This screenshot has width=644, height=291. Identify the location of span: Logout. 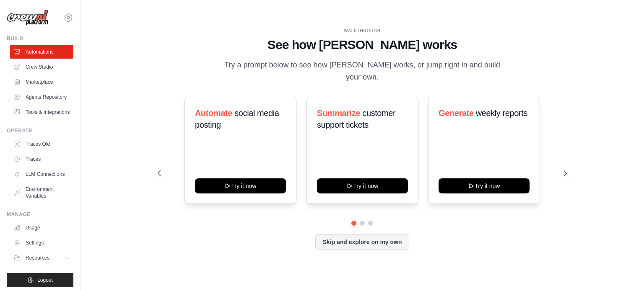
(45, 280).